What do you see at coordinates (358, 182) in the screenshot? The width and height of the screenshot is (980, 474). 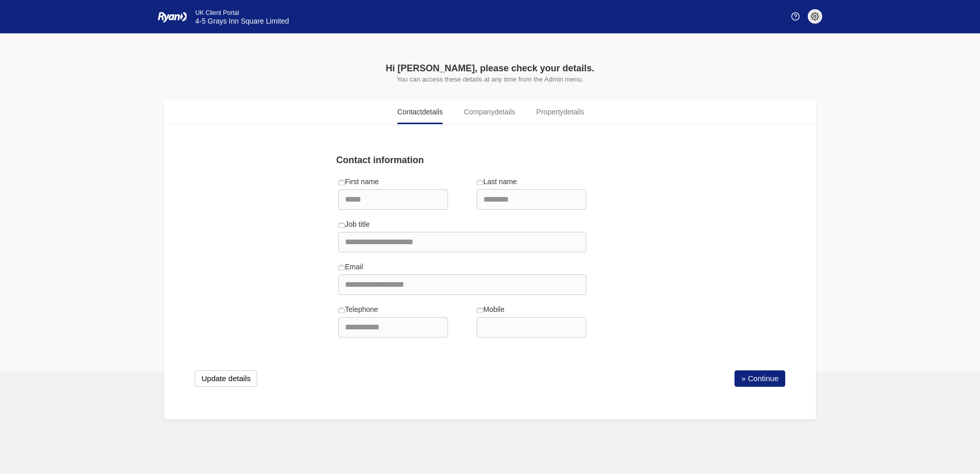 I see `label: First name` at bounding box center [358, 182].